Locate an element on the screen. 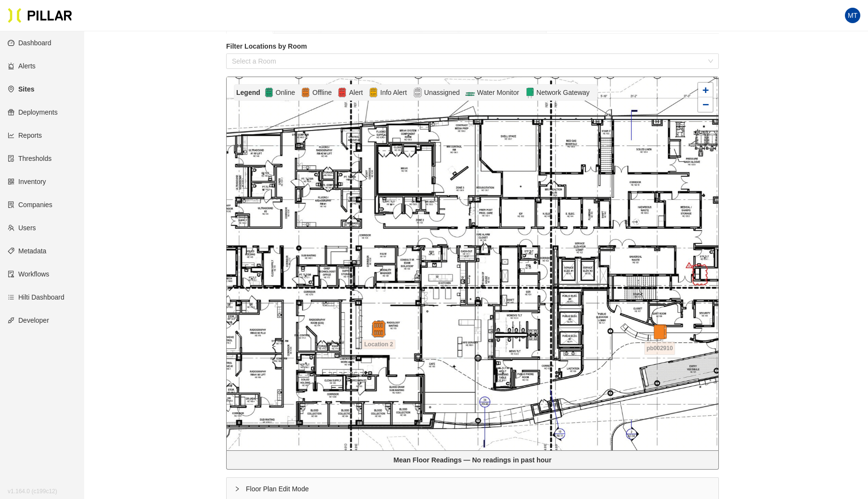 This screenshot has height=499, width=868. img: gateway-offline.d96533cd.svg is located at coordinates (660, 333).